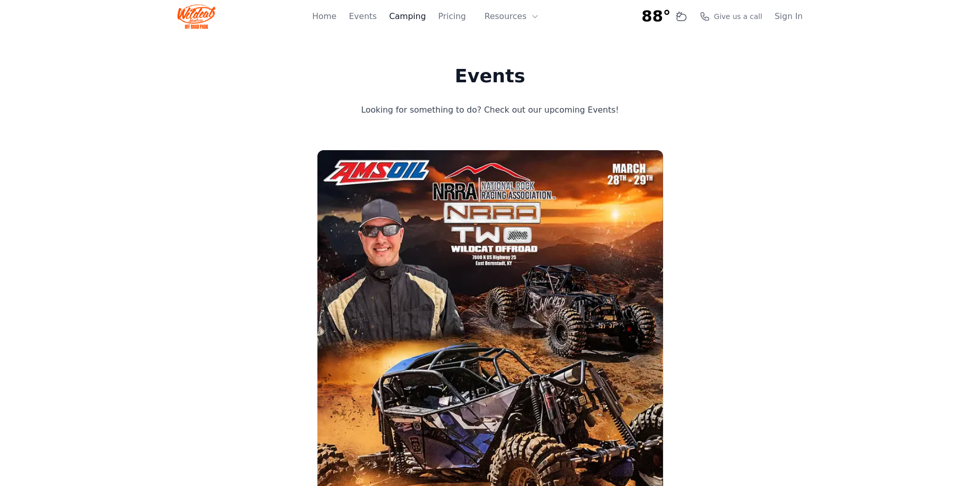 Image resolution: width=980 pixels, height=486 pixels. I want to click on p: Looking for something to do? Check out our upcoming Events!, so click(490, 110).